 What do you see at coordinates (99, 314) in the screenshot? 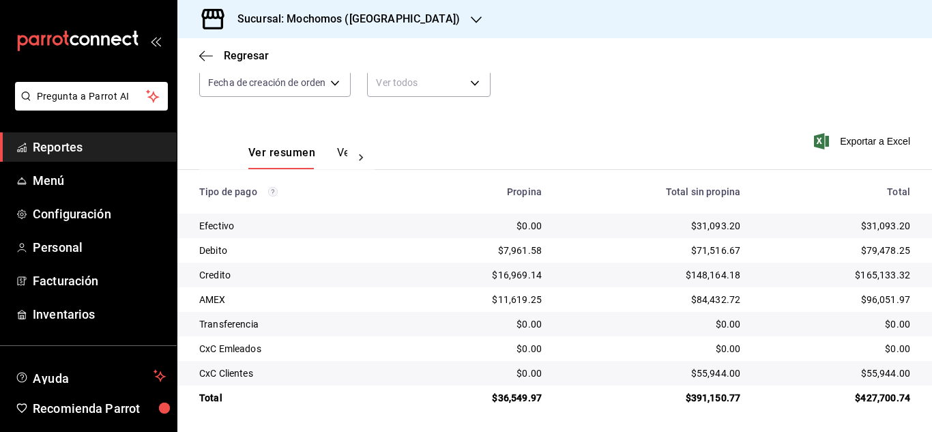
I see `span: Inventarios` at bounding box center [99, 314].